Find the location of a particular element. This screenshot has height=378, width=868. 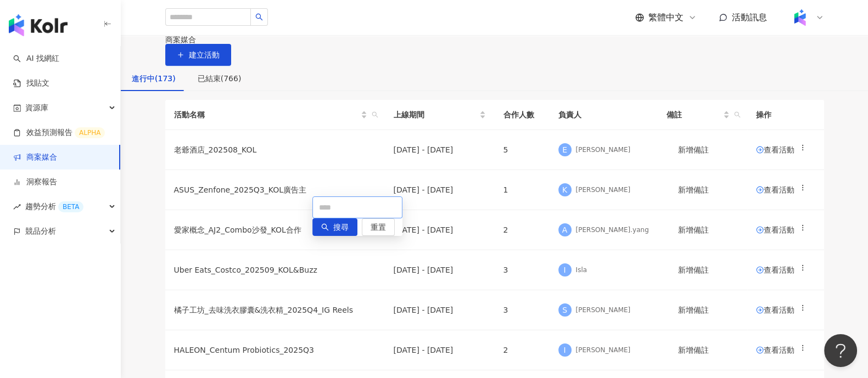

div: 商案媒合 is located at coordinates (494, 40).